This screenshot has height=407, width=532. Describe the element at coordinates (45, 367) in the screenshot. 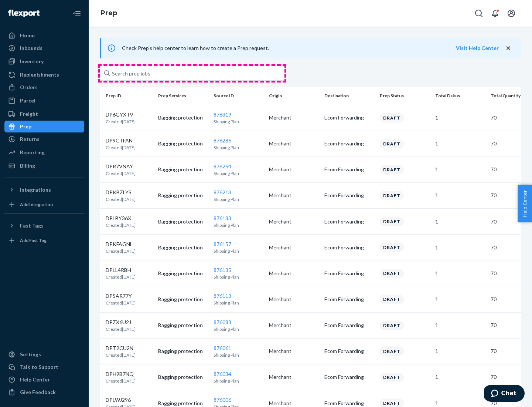

I see `button: Talk to Support` at that location.